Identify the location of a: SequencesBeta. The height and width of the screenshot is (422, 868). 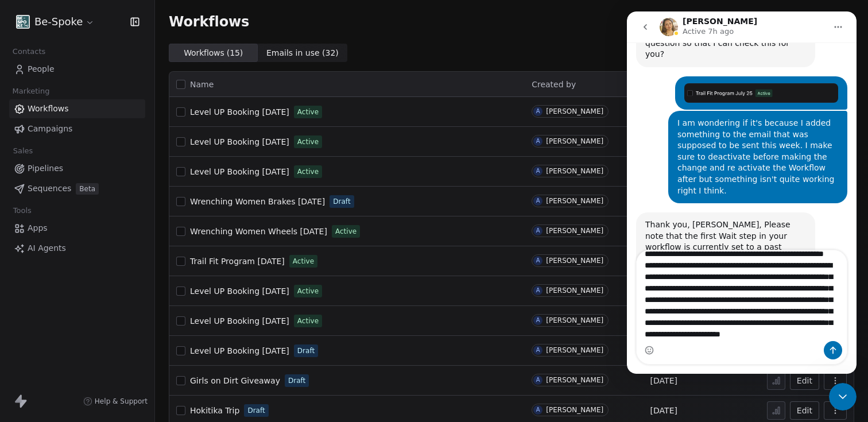
(77, 188).